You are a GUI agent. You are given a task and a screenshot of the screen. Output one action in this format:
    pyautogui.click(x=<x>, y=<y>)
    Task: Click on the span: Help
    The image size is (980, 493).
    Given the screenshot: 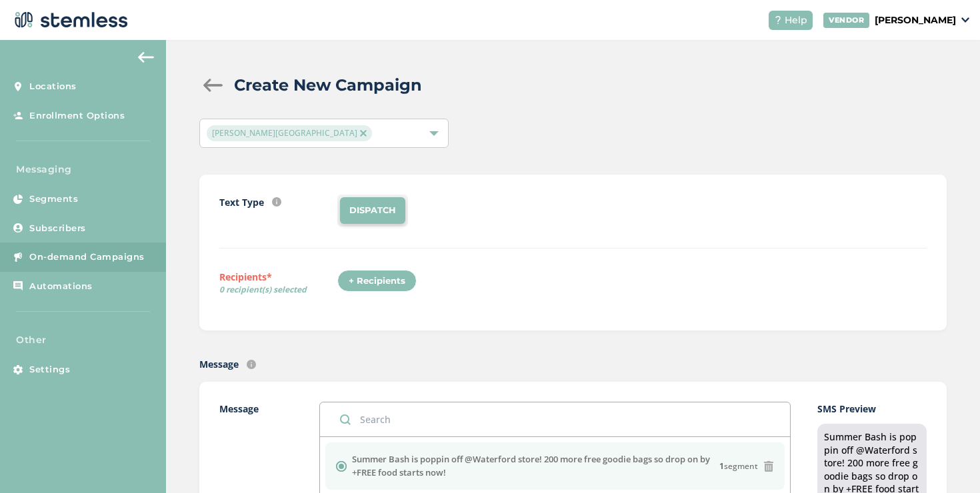 What is the action you would take?
    pyautogui.click(x=796, y=20)
    